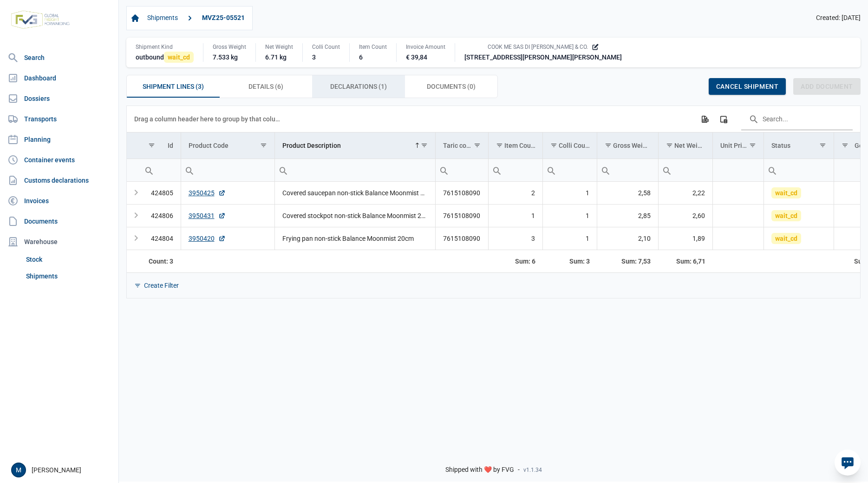 The height and width of the screenshot is (483, 868). Describe the element at coordinates (164, 57) in the screenshot. I see `div: outbound` at that location.